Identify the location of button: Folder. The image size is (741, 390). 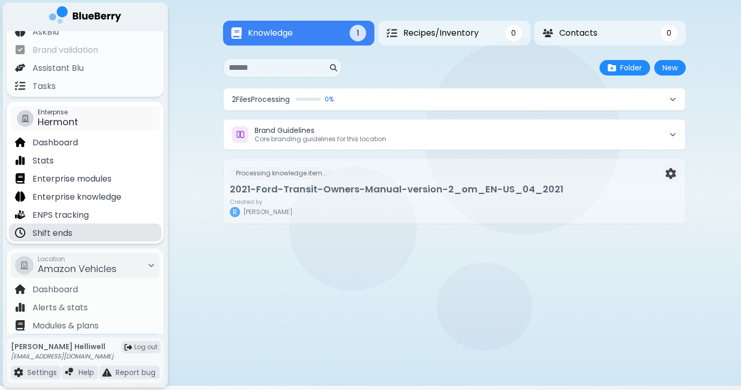
(625, 68).